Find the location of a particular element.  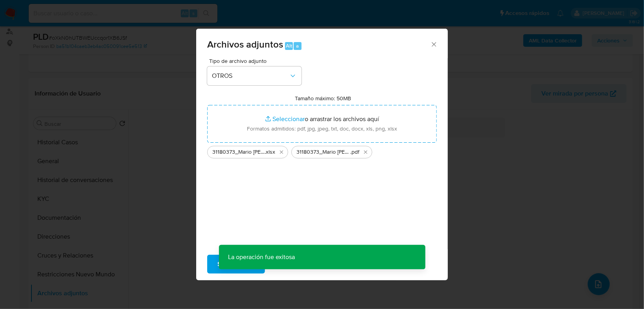

button: Eliminar 31180373_Mario Rogelio Diaz de la Rosa_Sep25.pdf is located at coordinates (366, 152).